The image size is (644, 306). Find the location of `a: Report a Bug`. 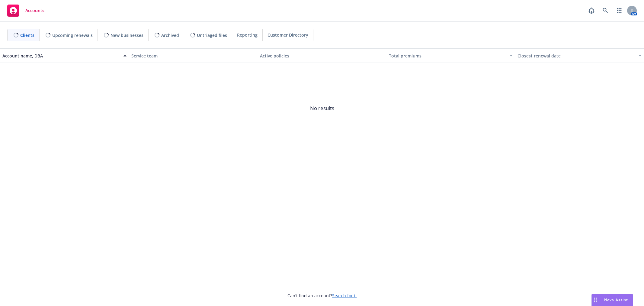

a: Report a Bug is located at coordinates (591, 11).